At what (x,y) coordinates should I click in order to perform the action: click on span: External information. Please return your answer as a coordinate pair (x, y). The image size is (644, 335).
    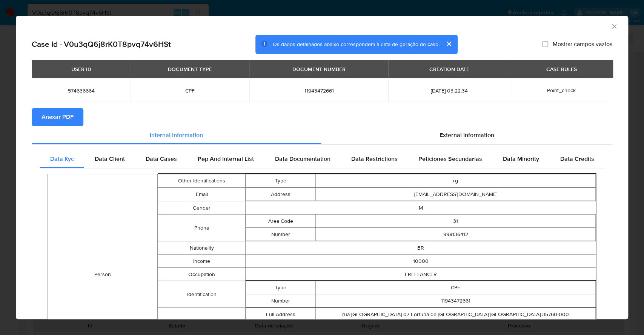
    Looking at the image, I should click on (467, 135).